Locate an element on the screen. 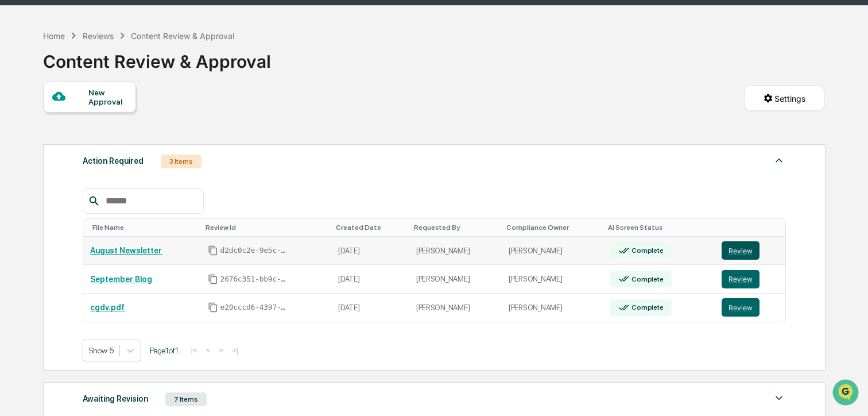  div: Action Required is located at coordinates (113, 161).